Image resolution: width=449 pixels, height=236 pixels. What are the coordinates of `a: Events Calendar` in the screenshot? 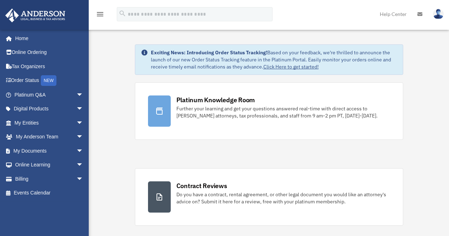 It's located at (49, 193).